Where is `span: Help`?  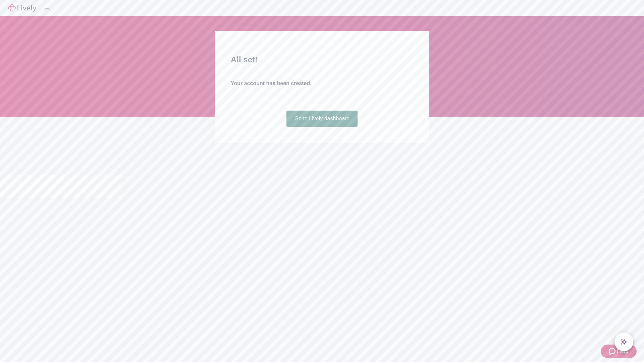
span: Help is located at coordinates (622, 351).